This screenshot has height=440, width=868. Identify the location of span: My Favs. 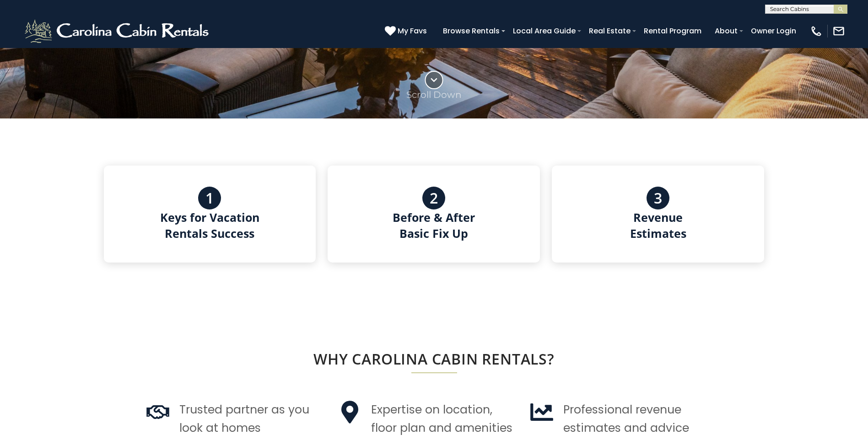
(412, 30).